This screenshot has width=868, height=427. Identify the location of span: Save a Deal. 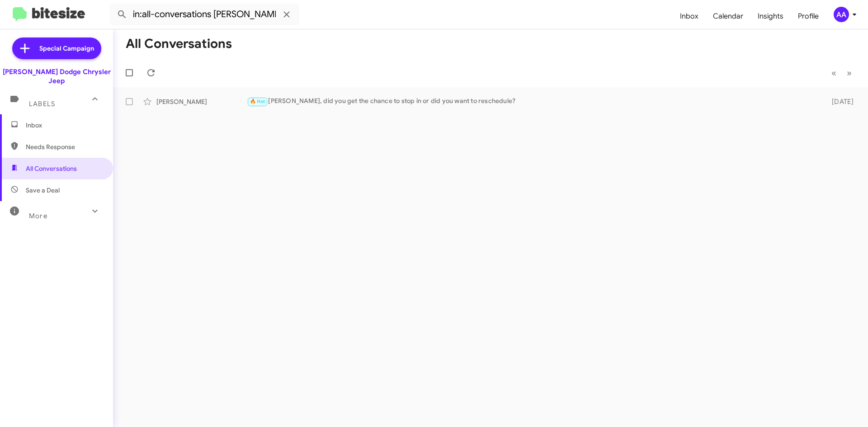
(43, 190).